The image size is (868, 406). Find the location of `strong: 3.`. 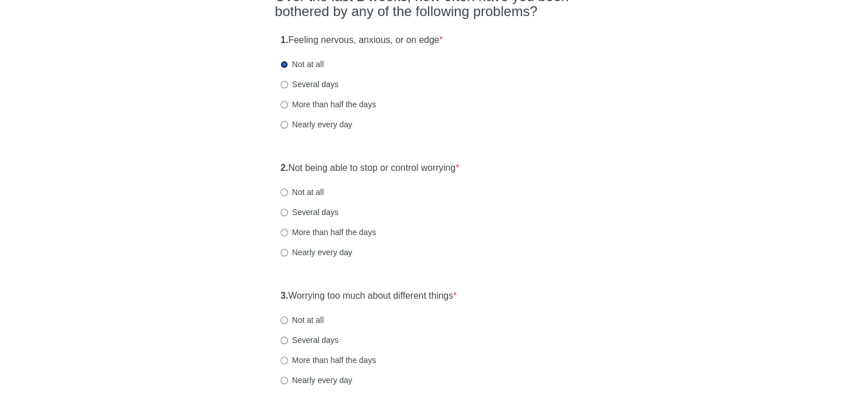

strong: 3. is located at coordinates (284, 295).